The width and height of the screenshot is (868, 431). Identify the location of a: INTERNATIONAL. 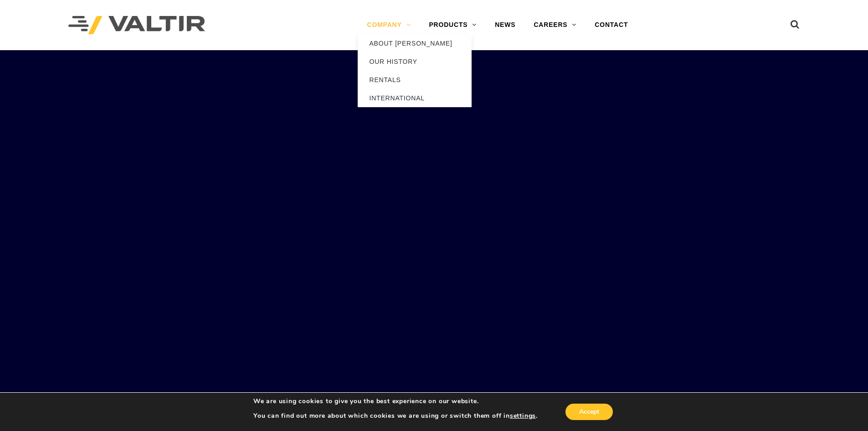
(414, 98).